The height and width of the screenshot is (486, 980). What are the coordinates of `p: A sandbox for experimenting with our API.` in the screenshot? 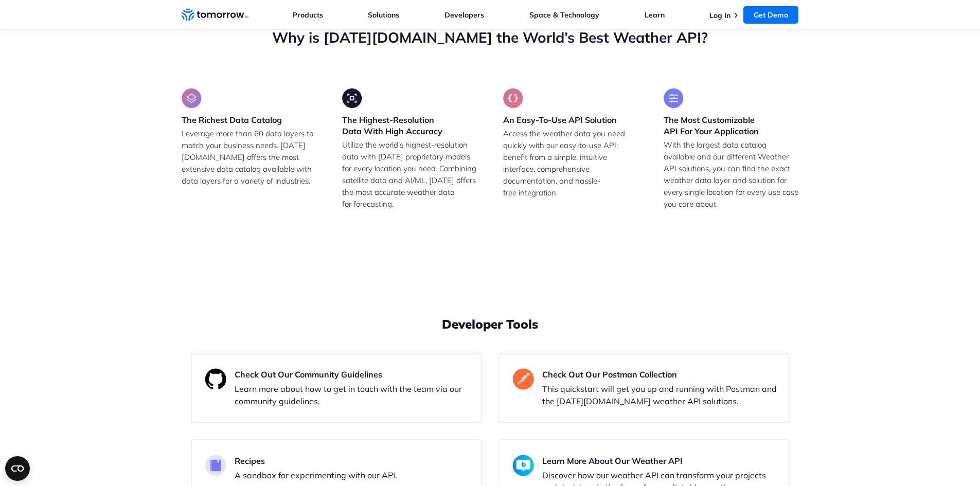 It's located at (316, 476).